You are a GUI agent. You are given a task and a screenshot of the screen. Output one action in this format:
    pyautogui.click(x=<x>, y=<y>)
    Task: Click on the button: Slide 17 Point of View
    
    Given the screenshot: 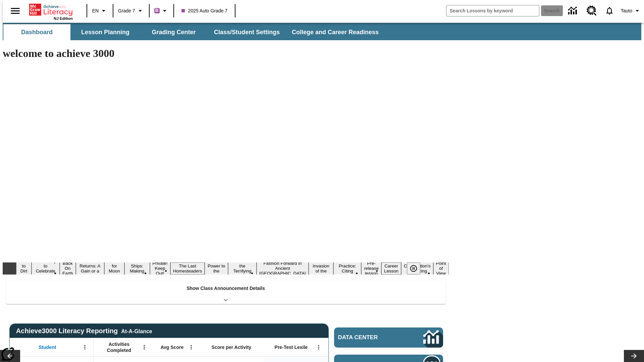 What is the action you would take?
    pyautogui.click(x=442, y=268)
    